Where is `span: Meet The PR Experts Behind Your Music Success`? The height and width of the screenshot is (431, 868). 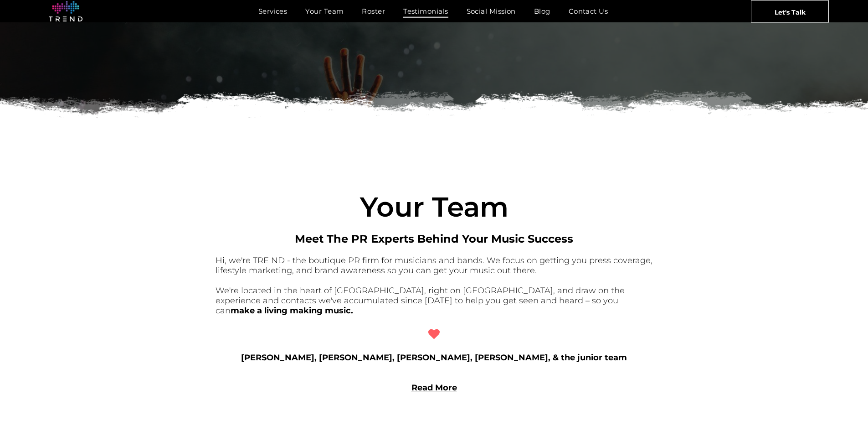
span: Meet The PR Experts Behind Your Music Success is located at coordinates (434, 238).